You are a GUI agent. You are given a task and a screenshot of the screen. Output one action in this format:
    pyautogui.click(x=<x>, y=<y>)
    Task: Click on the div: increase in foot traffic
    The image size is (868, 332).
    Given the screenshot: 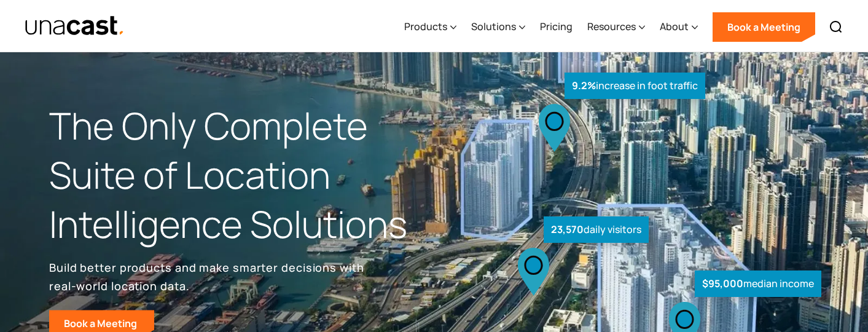 What is the action you would take?
    pyautogui.click(x=634, y=85)
    